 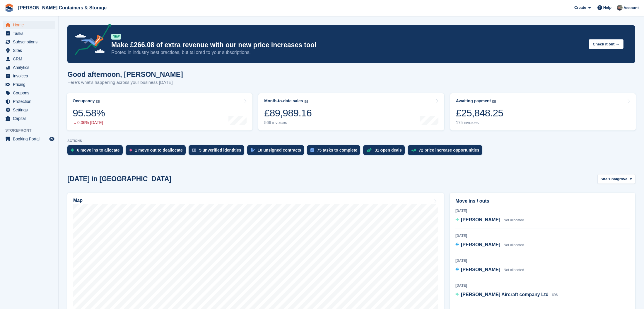 What do you see at coordinates (604, 179) in the screenshot?
I see `span: Site:` at bounding box center [604, 179].